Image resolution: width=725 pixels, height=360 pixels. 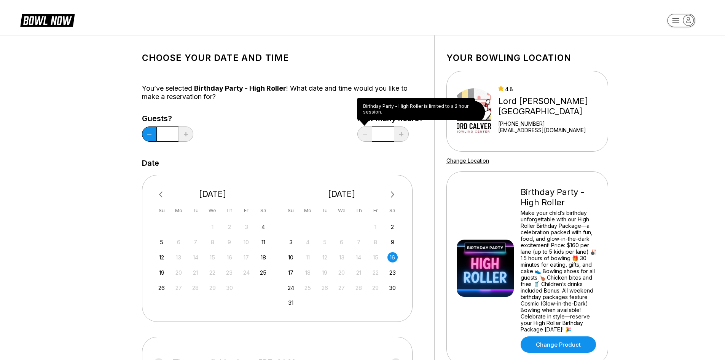 I want to click on label: Guests?, so click(x=167, y=118).